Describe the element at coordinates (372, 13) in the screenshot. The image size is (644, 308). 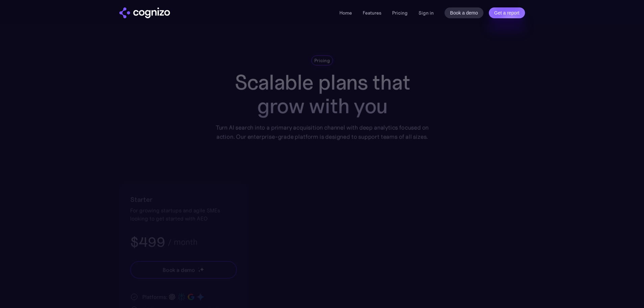
I see `a: Features` at that location.